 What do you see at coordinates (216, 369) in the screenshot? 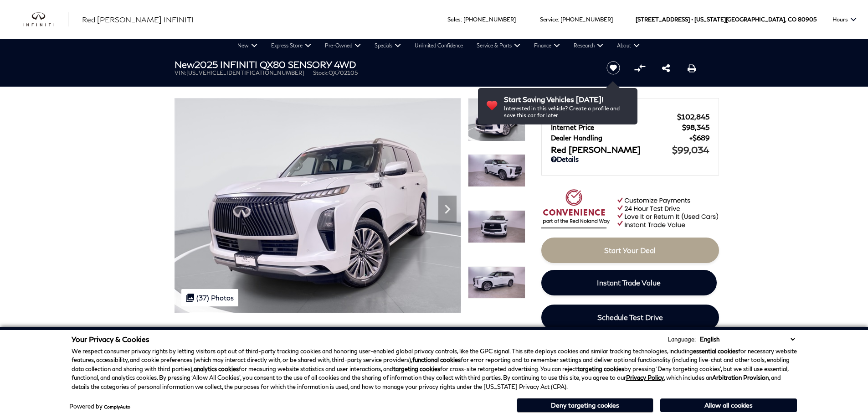
I see `strong: analytics cookies` at bounding box center [216, 369].